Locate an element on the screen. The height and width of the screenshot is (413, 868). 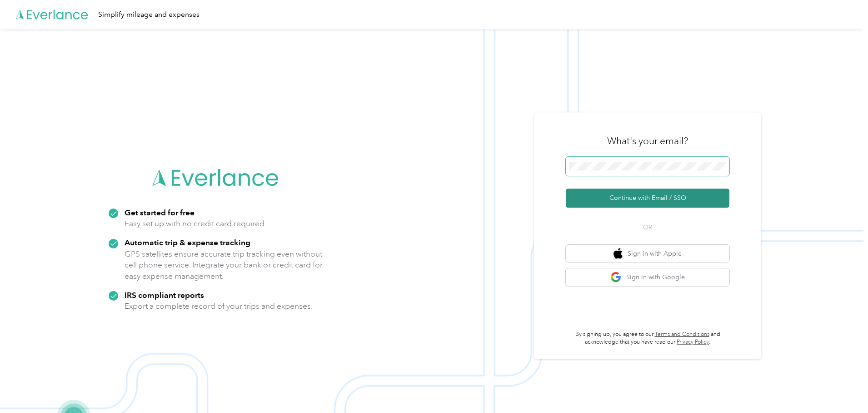
button: apple logoSign in with Apple is located at coordinates (647, 253).